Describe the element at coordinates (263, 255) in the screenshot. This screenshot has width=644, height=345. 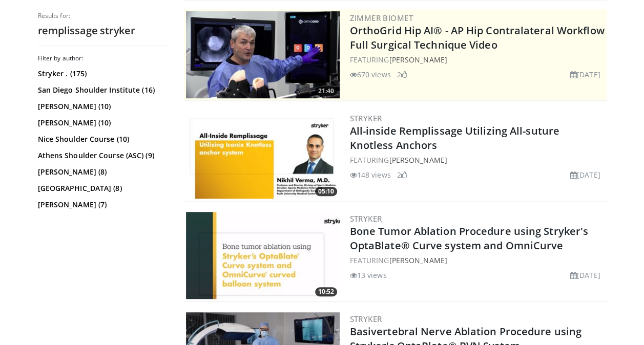
I see `img: 0f0d9d51-420c-42d6-ac87-8f76a25ca2f4.300x170_q85_crop-smart_upscale.jpg` at that location.